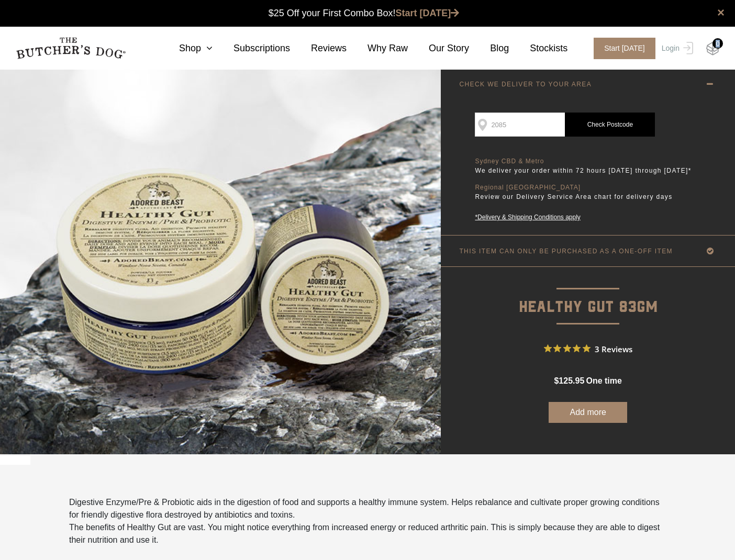  I want to click on p: Digestive Enzyme/Pre & Probiotic aids in the digestion of food and supports a healthy immune syst..., so click(368, 509).